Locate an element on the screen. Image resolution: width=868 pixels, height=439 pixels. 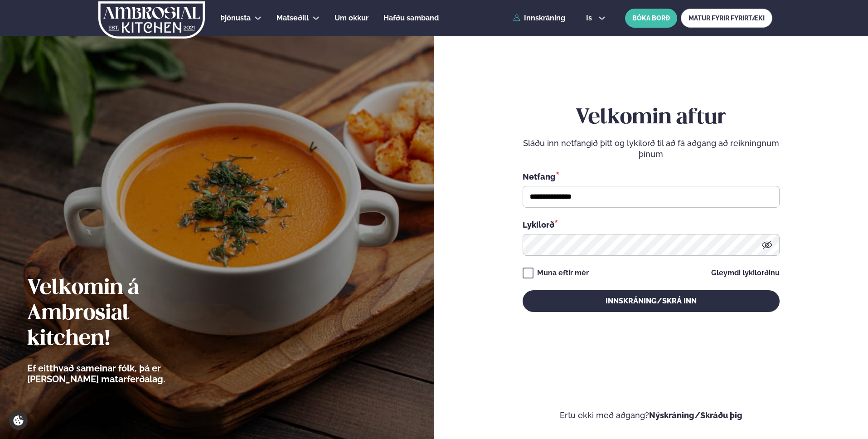
h2: Velkomin aftur is located at coordinates (651, 118).